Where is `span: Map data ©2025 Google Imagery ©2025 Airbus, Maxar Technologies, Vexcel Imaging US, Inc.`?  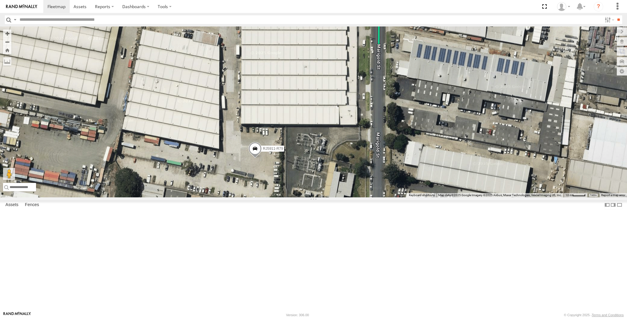
span: Map data ©2025 Google Imagery ©2025 Airbus, Maxar Technologies, Vexcel Imaging US, Inc. is located at coordinates (500, 195).